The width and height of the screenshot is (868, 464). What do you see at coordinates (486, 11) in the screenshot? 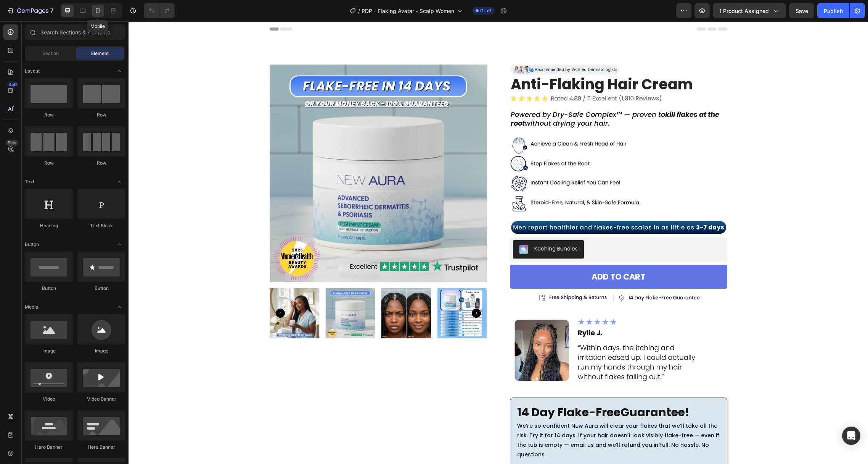
I see `span: Draft` at bounding box center [486, 11].